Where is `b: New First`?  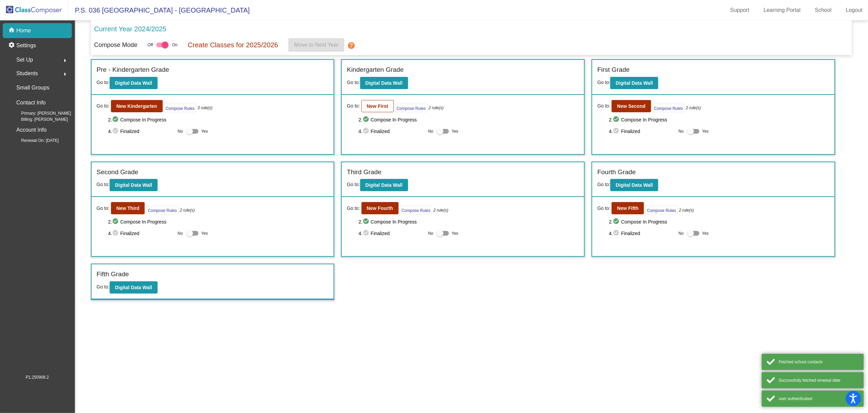
b: New First is located at coordinates (377, 106).